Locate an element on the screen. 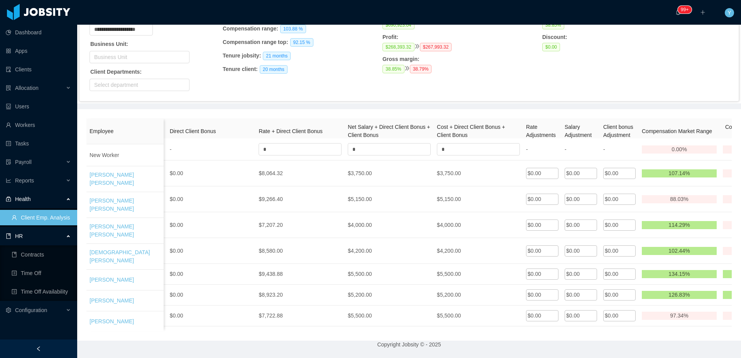 This screenshot has width=741, height=358. span: 0.00% is located at coordinates (679, 149).